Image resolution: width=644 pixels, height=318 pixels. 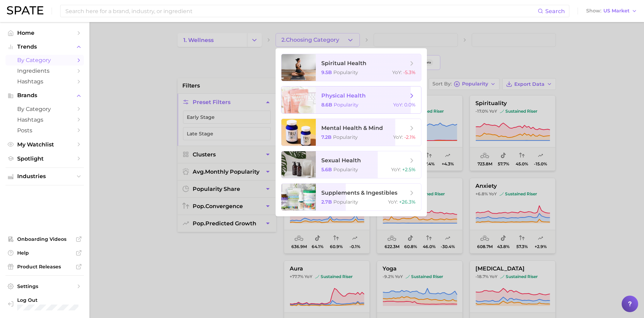 I want to click on input: Search here for a brand, industry, or ingredient, so click(x=301, y=11).